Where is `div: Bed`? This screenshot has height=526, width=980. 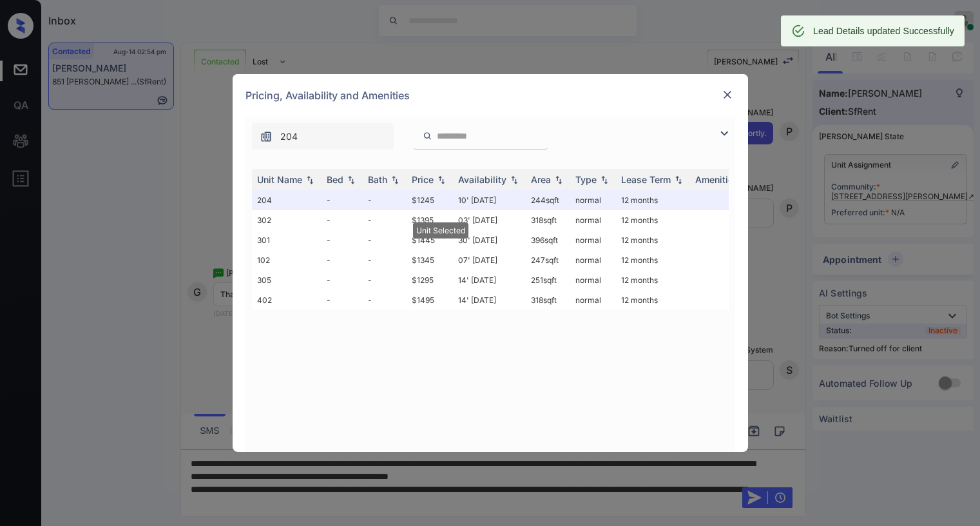 div: Bed is located at coordinates (335, 179).